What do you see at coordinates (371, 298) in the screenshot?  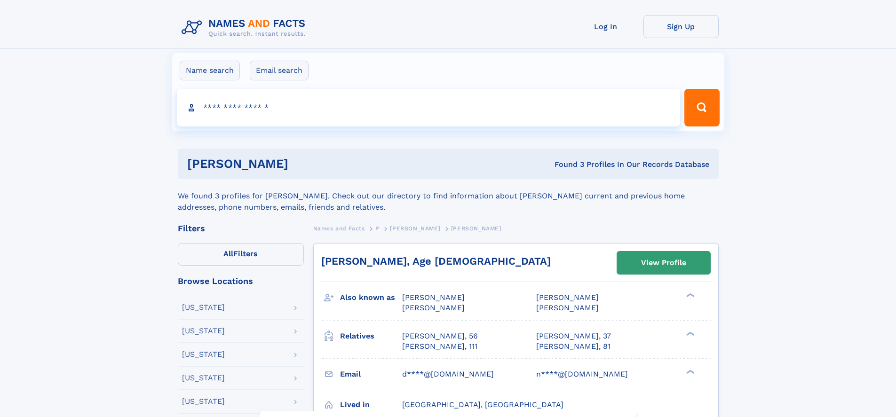 I see `h3: Also known as` at bounding box center [371, 298].